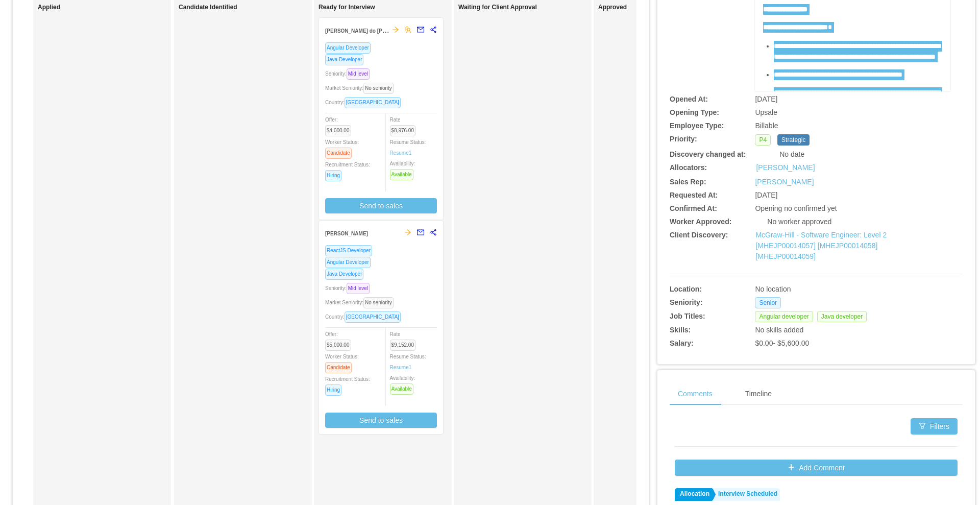  What do you see at coordinates (682, 343) in the screenshot?
I see `b: Salary:` at bounding box center [682, 343].